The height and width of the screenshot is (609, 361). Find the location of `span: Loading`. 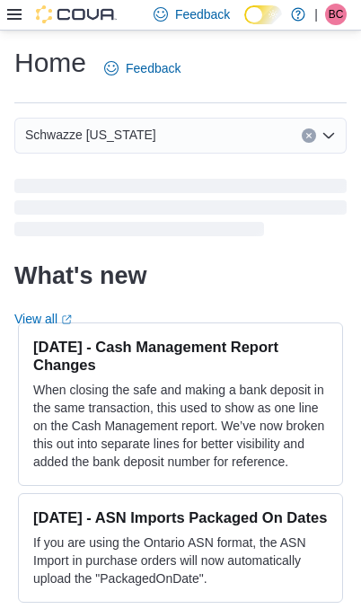

span: Loading is located at coordinates (181, 211).